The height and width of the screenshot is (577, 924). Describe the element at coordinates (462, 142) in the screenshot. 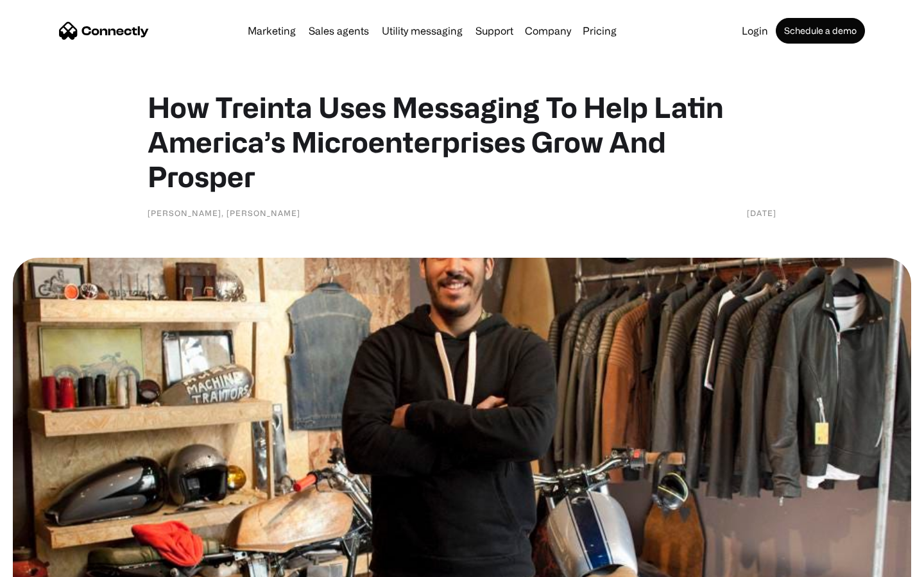

I see `h1: How Treinta Uses Messaging To Help Latin America’s Microenterprises Grow And Prosper` at that location.